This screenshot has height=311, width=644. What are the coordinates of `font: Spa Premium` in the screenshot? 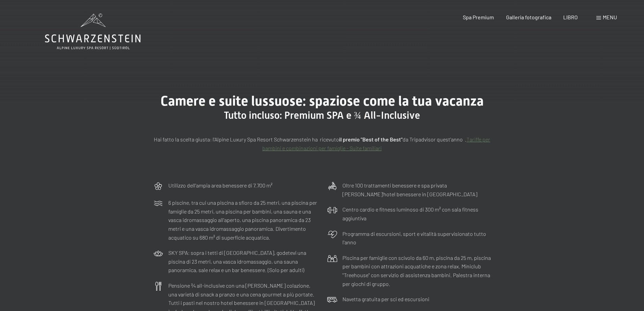 It's located at (479, 17).